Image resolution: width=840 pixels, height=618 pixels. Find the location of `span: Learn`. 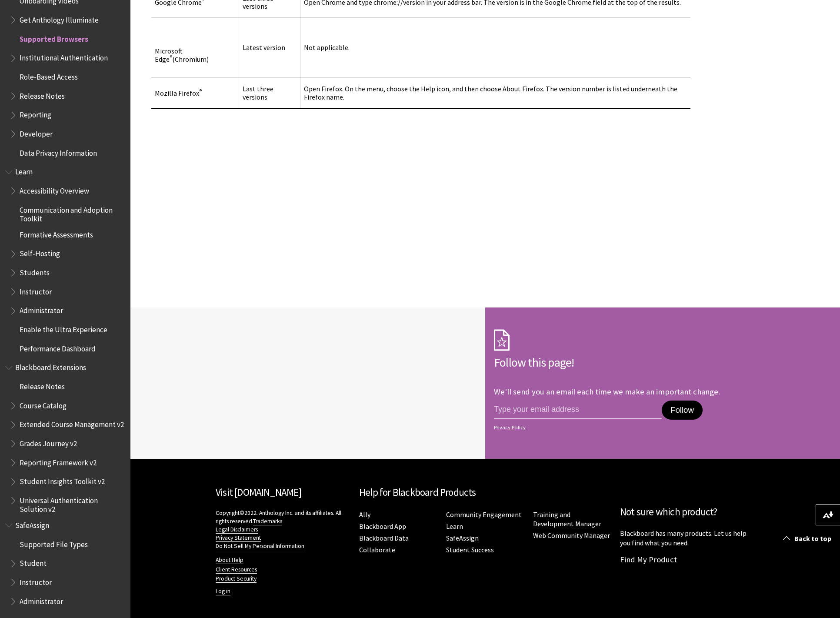

span: Learn is located at coordinates (23, 170).